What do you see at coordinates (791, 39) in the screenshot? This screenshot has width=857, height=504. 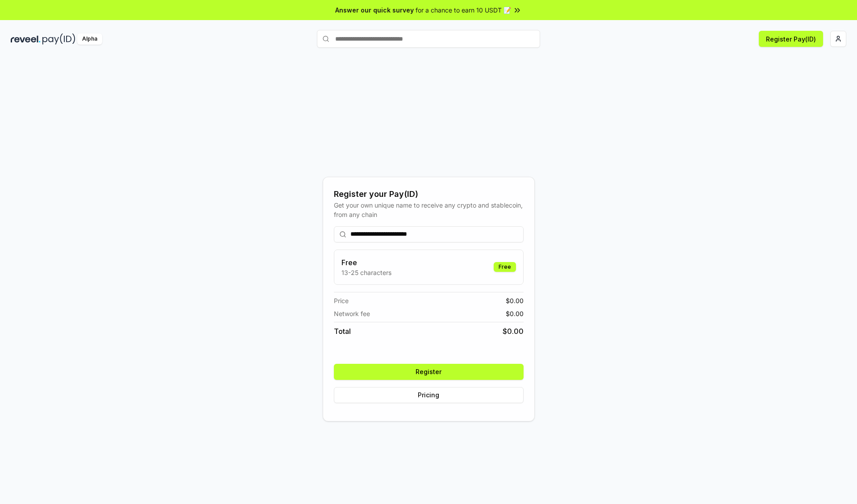 I see `button: Register Pay(ID)` at bounding box center [791, 39].